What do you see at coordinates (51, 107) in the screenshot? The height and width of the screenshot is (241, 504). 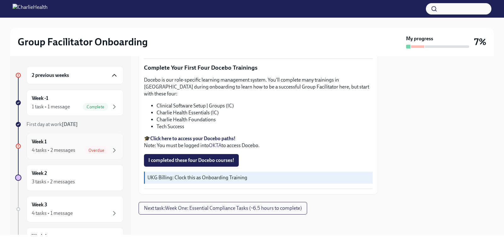 I see `div: 1 task • 1 message` at bounding box center [51, 107].